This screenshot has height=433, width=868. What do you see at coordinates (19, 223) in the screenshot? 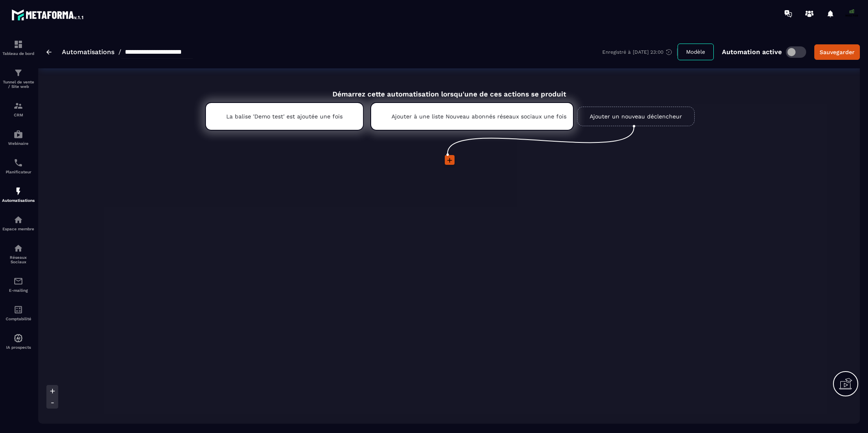
I see `a: automationsautomationsEspace membre` at bounding box center [19, 223].